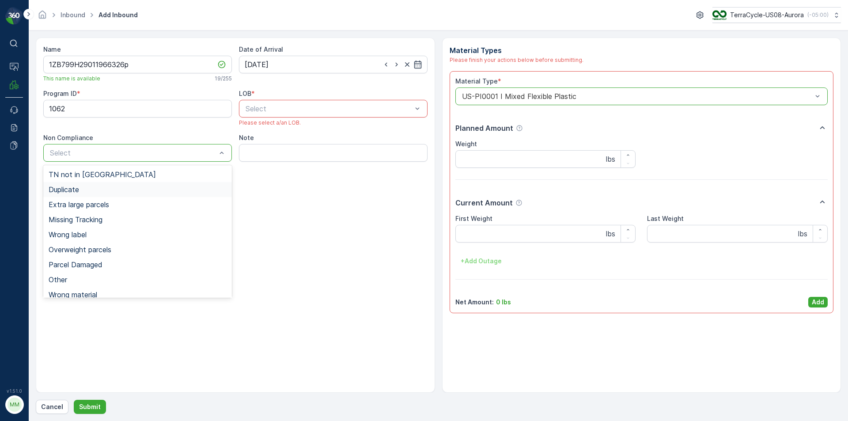  What do you see at coordinates (76, 220) in the screenshot?
I see `span: Missing Tracking` at bounding box center [76, 220].